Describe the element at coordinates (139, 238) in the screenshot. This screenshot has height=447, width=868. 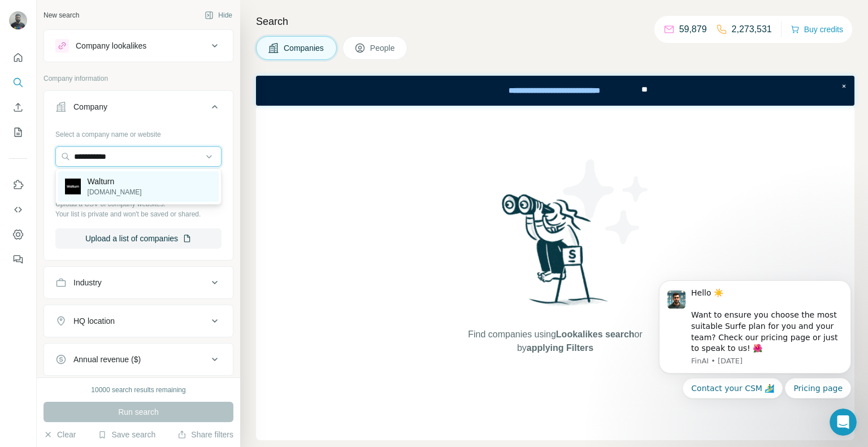
I see `button: Upload a list of companies` at that location.